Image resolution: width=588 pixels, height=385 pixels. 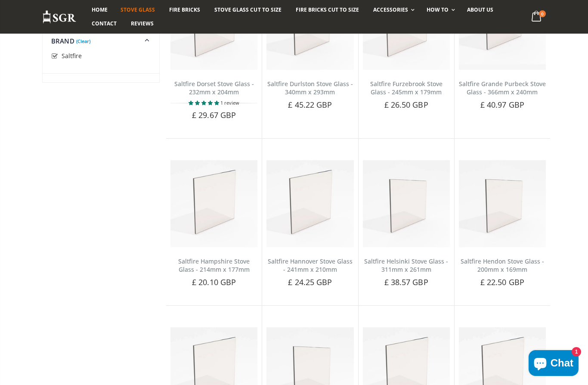 What do you see at coordinates (59, 17) in the screenshot?
I see `img: Stove Glass Replacement` at bounding box center [59, 17].